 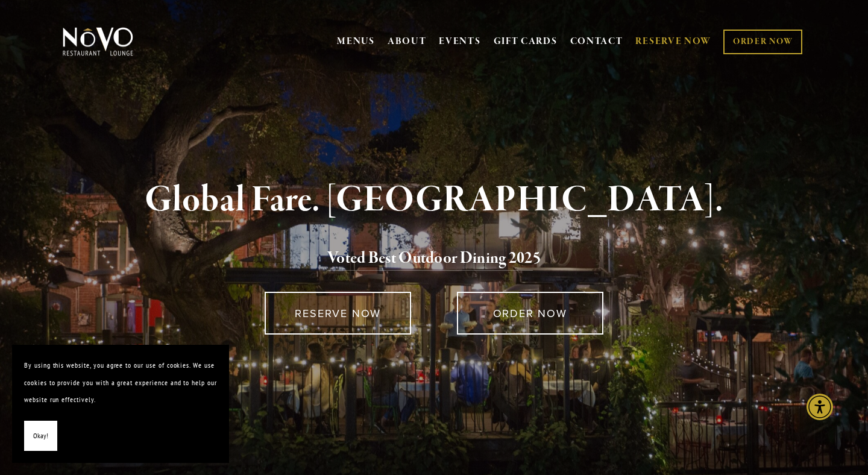 What do you see at coordinates (597, 42) in the screenshot?
I see `a: CONTACT` at bounding box center [597, 42].